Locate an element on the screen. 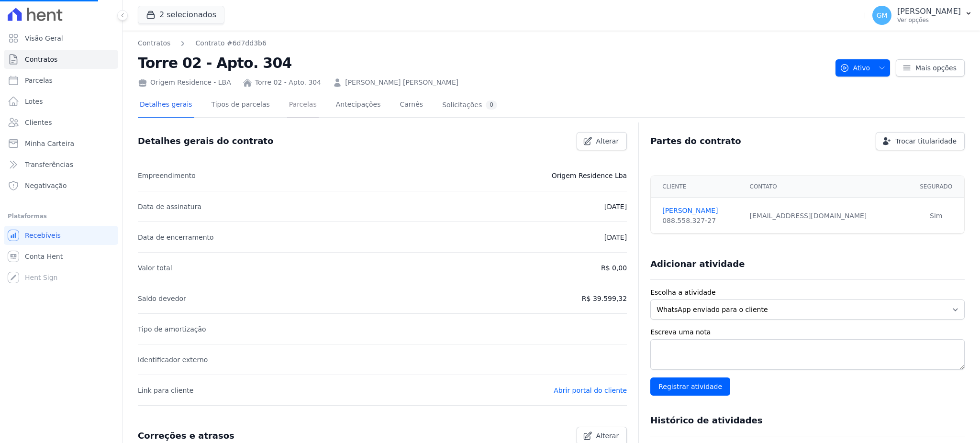 The width and height of the screenshot is (980, 443). div: Origem Residence - LBA is located at coordinates (184, 82).